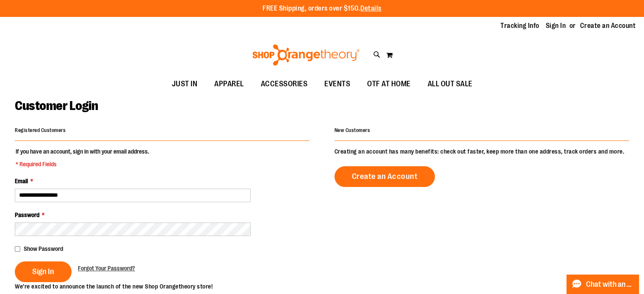 The width and height of the screenshot is (644, 294). I want to click on p: FREE Shipping, orders over $150., so click(322, 8).